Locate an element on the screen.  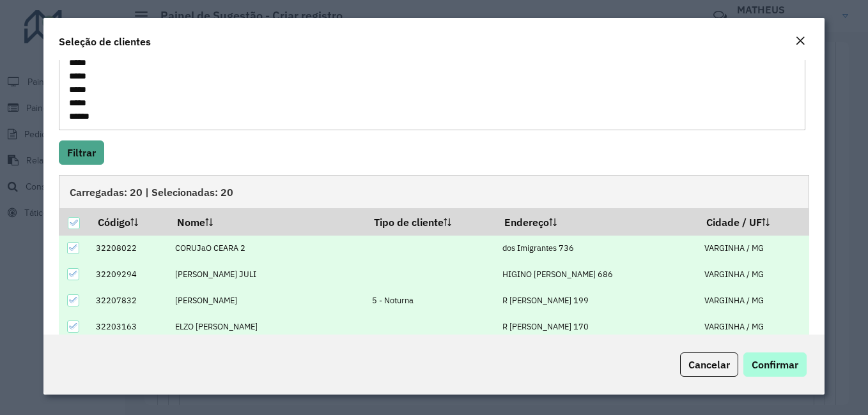
button: Cancelar is located at coordinates (709, 365).